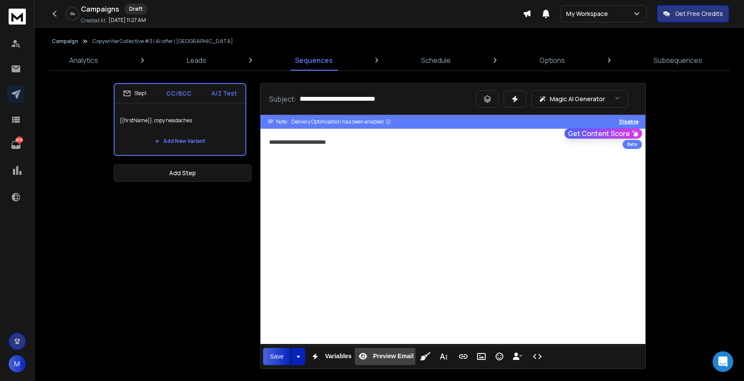  I want to click on p: Get Free Credits, so click(698, 14).